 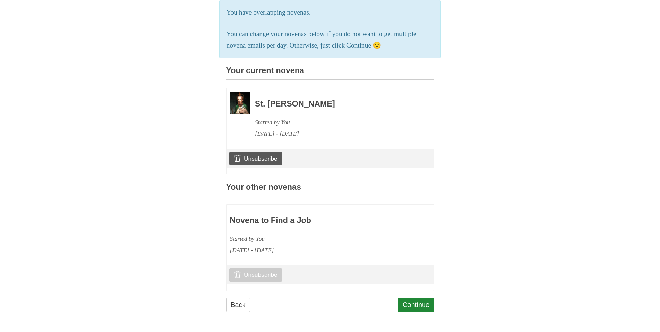 I want to click on h3: Your other novenas, so click(x=330, y=189).